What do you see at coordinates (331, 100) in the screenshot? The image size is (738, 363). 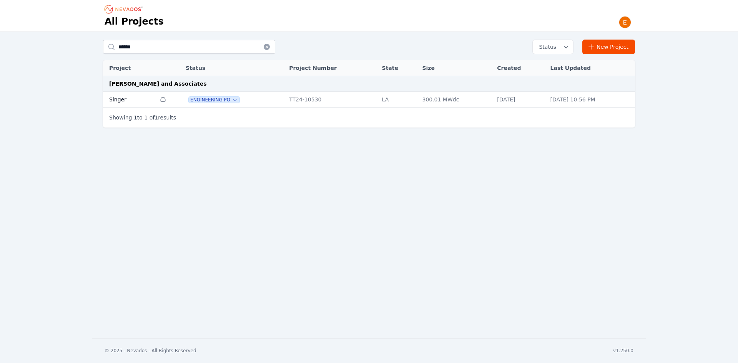 I see `td: TT24-10530` at bounding box center [331, 100].